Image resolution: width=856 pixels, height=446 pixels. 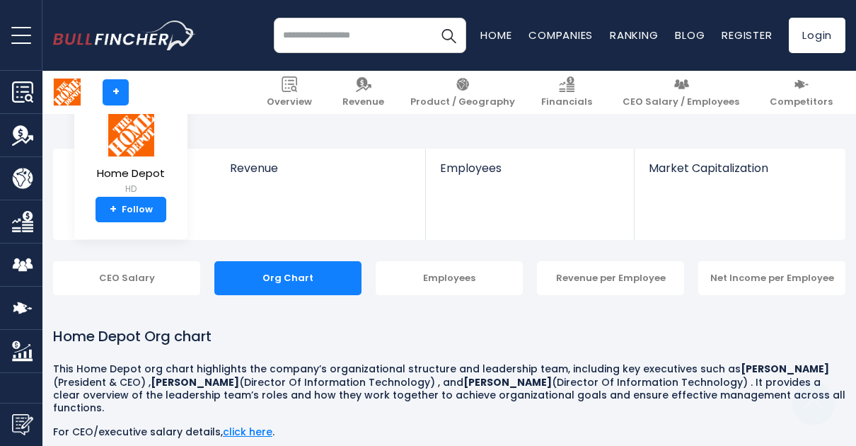 What do you see at coordinates (817, 35) in the screenshot?
I see `a: Login` at bounding box center [817, 35].